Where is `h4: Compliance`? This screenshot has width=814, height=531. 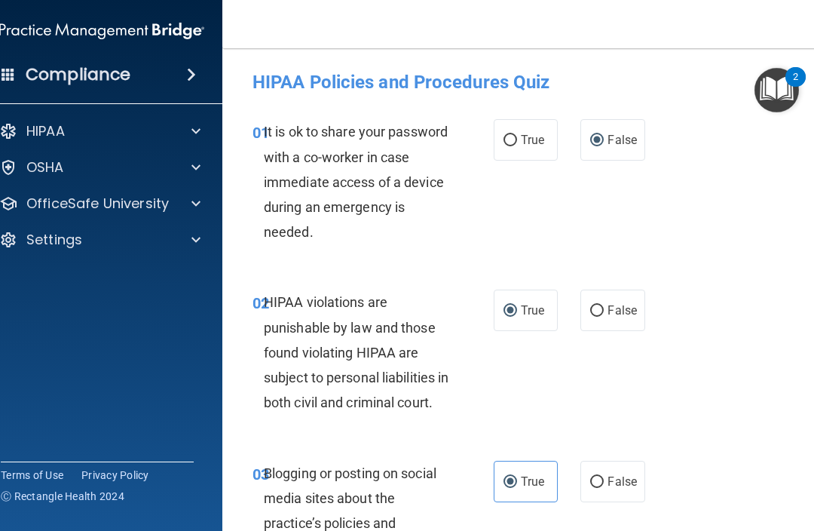 h4: Compliance is located at coordinates (78, 75).